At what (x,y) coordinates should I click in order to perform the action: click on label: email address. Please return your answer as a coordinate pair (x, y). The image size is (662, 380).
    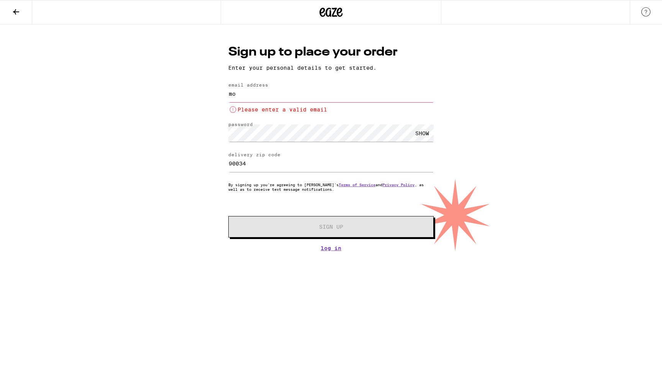
    Looking at the image, I should click on (248, 85).